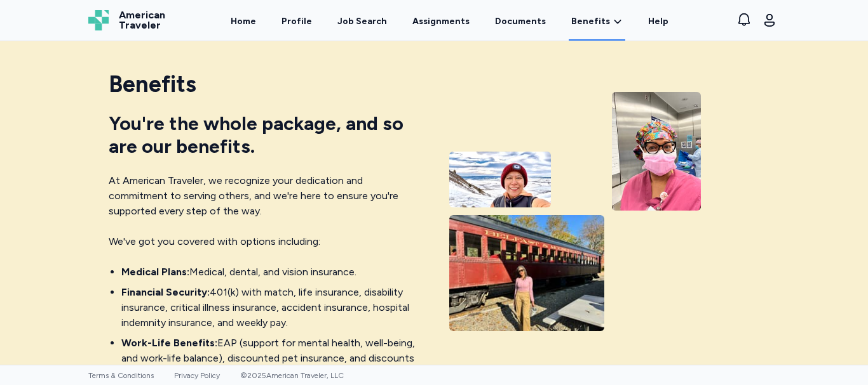 The width and height of the screenshot is (868, 385). What do you see at coordinates (169, 343) in the screenshot?
I see `span: Work-Life Benefits:` at bounding box center [169, 343].